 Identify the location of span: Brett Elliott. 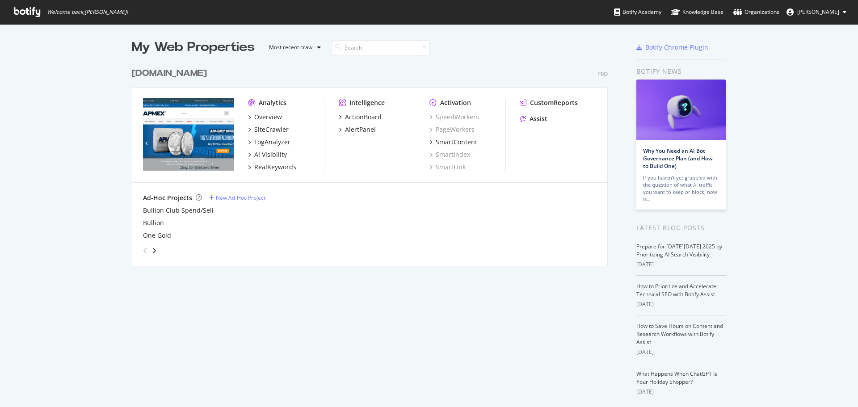
(818, 12).